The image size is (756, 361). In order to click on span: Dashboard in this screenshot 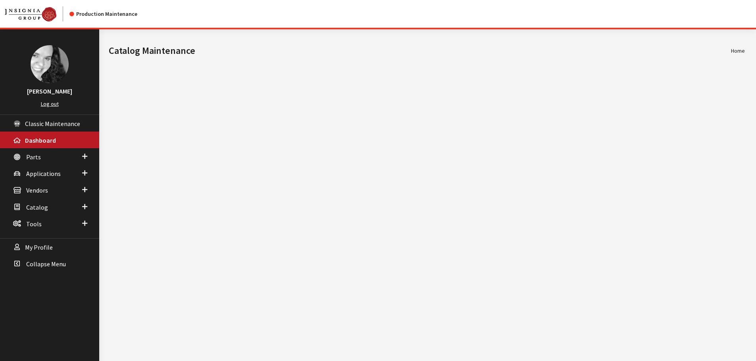, I will do `click(40, 140)`.